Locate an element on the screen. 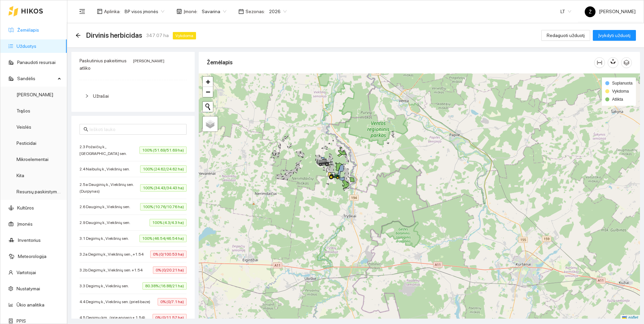  a: Leaflet is located at coordinates (630, 318).